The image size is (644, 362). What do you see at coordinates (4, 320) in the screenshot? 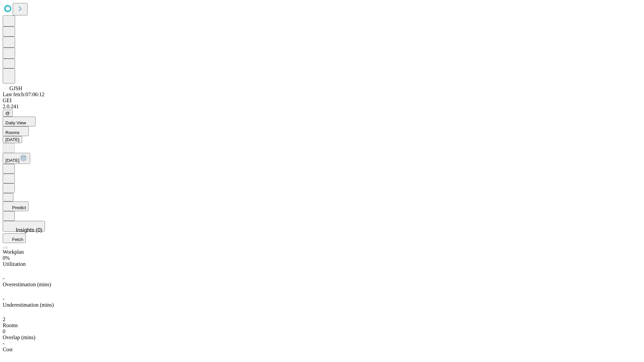
I see `span: 2` at bounding box center [4, 320].